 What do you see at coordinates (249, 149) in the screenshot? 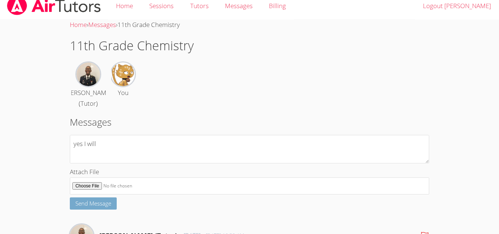
I see `textarea: yes I will` at bounding box center [249, 149].